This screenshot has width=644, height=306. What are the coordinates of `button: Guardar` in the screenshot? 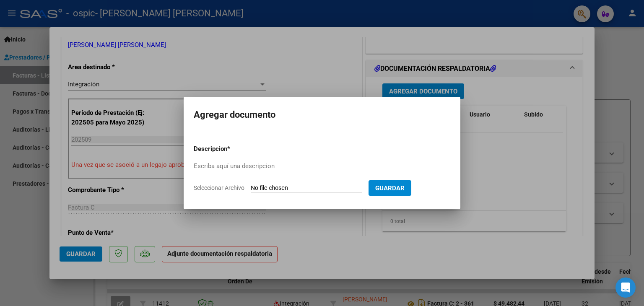 It's located at (390, 188).